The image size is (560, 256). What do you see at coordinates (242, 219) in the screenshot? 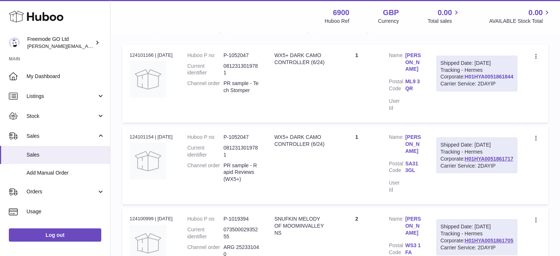
I see `dd: P-1019394` at bounding box center [242, 219].